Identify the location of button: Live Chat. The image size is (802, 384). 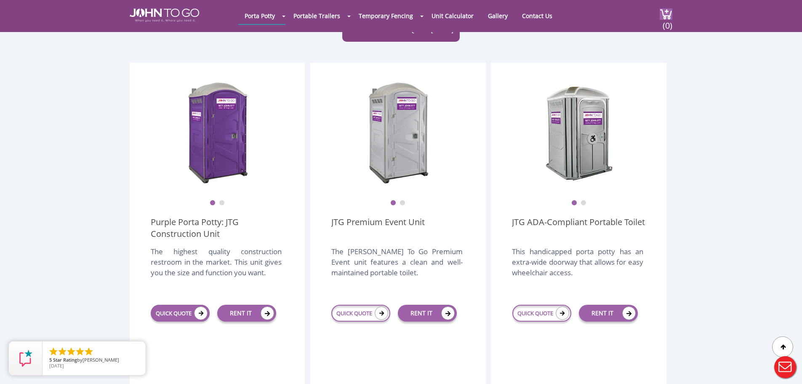
(785, 367).